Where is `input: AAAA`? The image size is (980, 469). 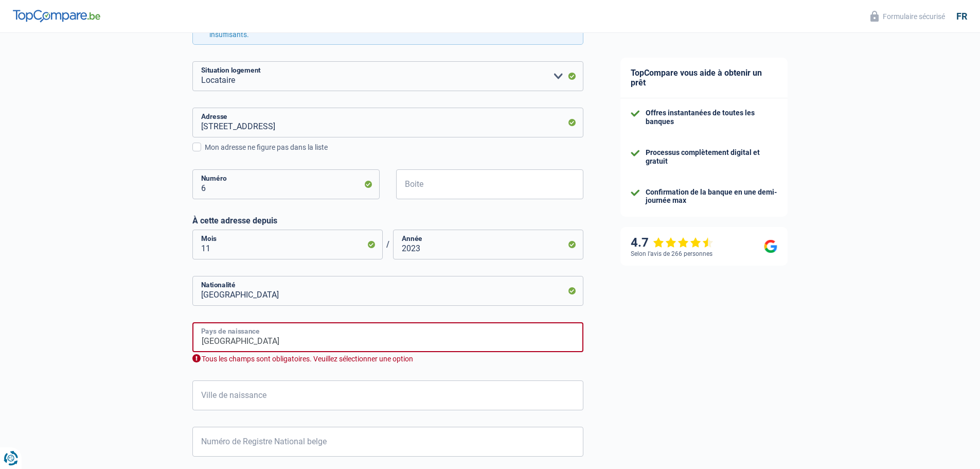
input: AAAA is located at coordinates (488, 244).